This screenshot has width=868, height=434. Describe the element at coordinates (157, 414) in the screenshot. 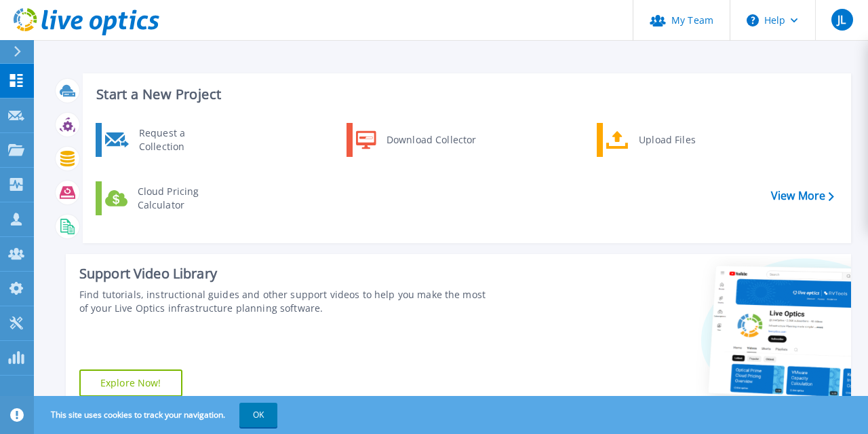

I see `span: This site uses cookies to track your navigation.` at that location.